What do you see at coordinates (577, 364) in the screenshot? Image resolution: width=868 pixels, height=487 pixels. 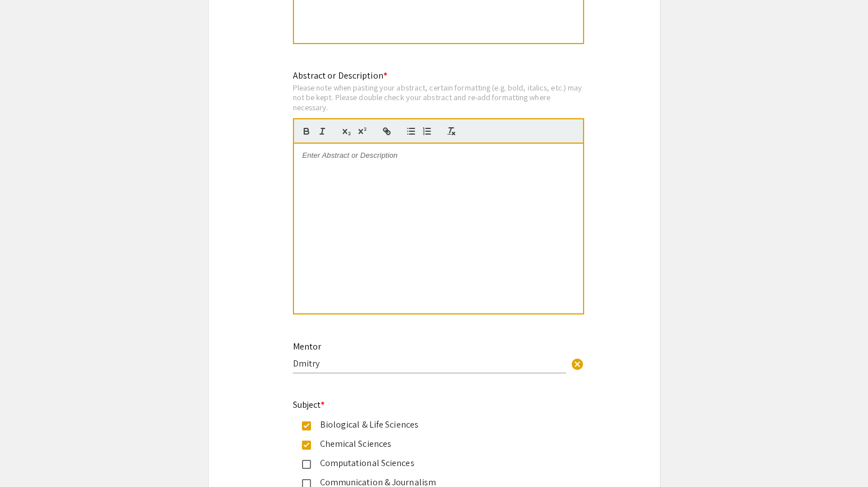 I see `span: cancel` at bounding box center [577, 364].